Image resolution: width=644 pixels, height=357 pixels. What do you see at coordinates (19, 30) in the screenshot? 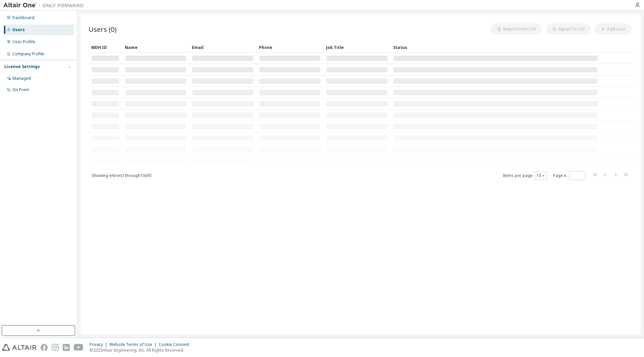
I see `div: Users` at bounding box center [19, 30].